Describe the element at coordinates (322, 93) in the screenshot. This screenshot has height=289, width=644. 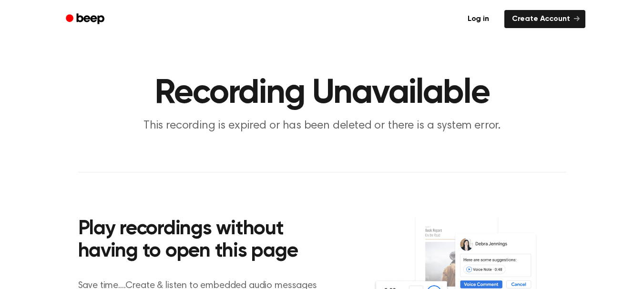
I see `h1: Recording Unavailable` at that location.